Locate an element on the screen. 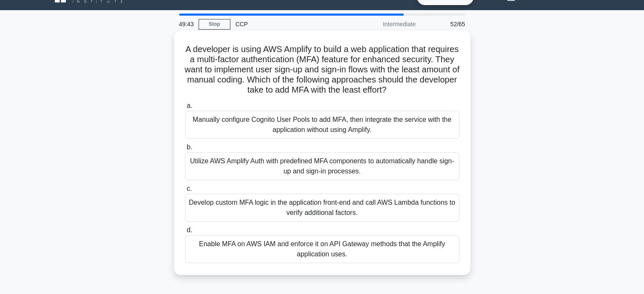 The width and height of the screenshot is (644, 294). span: b. is located at coordinates (189, 147).